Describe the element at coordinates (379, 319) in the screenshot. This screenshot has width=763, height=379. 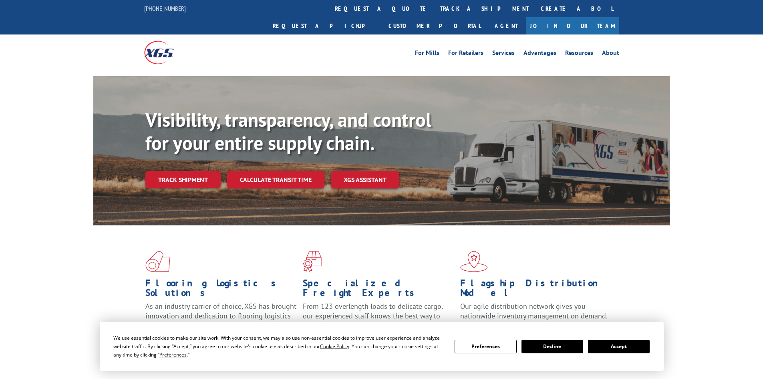
I see `p: From 123 overlength loads to delicate cargo, our experienced staff knows the best way to move you...` at that location.